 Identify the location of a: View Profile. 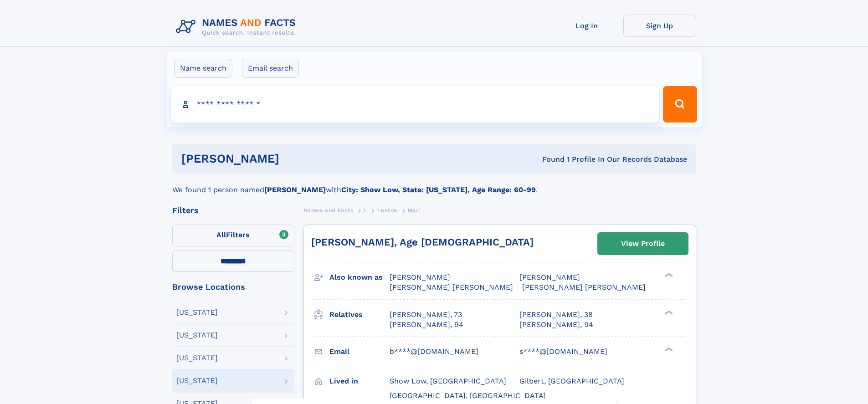
(643, 244).